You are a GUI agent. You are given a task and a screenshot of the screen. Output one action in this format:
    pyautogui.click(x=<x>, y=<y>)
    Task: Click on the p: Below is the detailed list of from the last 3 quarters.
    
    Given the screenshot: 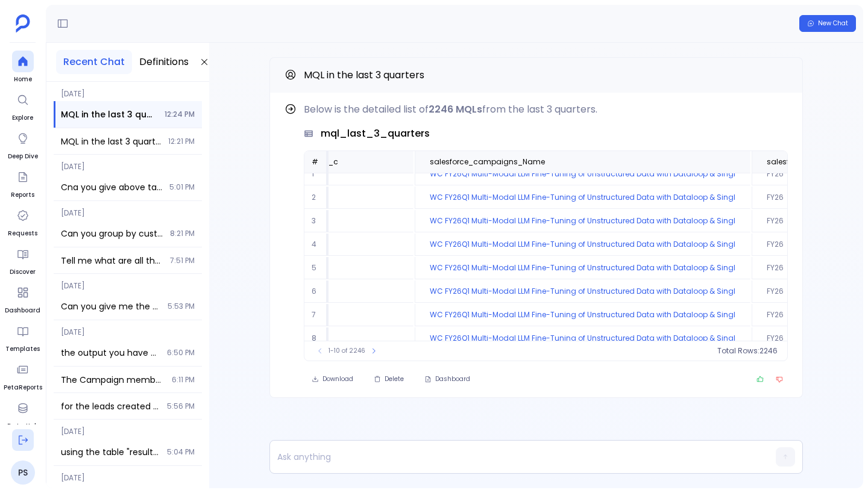 What is the action you would take?
    pyautogui.click(x=545, y=110)
    